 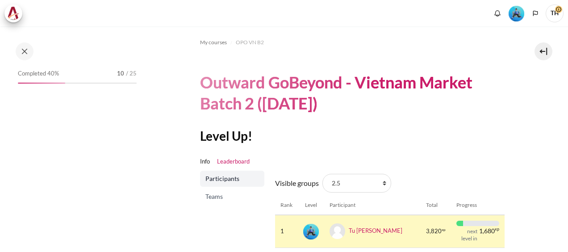 I want to click on th: Progress, so click(x=477, y=205).